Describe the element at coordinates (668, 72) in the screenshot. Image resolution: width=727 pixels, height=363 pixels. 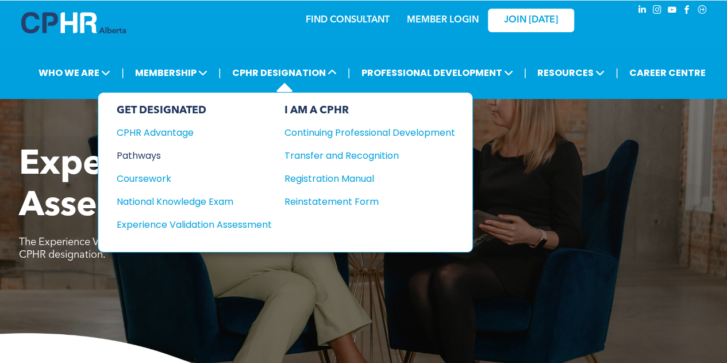
I see `a: CAREER CENTRE` at that location.